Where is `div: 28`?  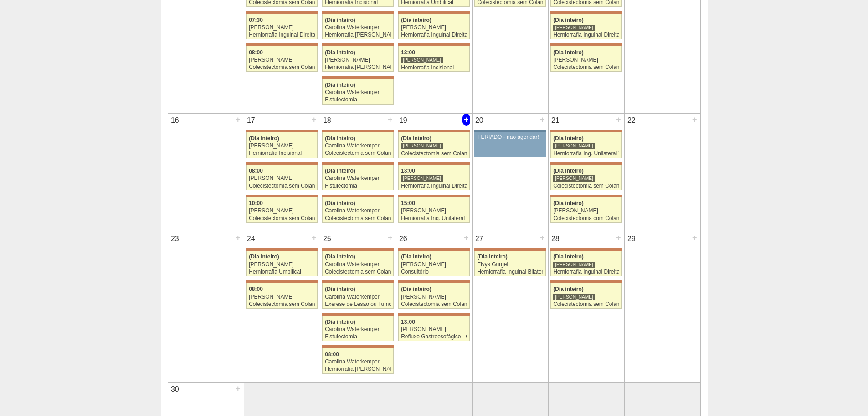
div: 28 is located at coordinates (556, 239).